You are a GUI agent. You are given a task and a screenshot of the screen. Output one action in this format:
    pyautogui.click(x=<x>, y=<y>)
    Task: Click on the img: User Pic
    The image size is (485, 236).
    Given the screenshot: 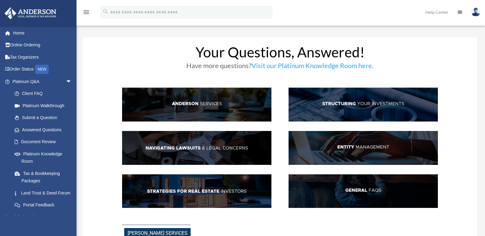 What is the action you would take?
    pyautogui.click(x=475, y=12)
    